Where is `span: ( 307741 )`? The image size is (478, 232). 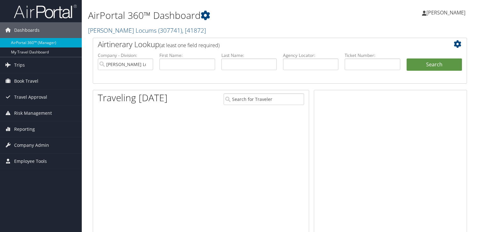
span: ( 307741 ) is located at coordinates (170, 30).